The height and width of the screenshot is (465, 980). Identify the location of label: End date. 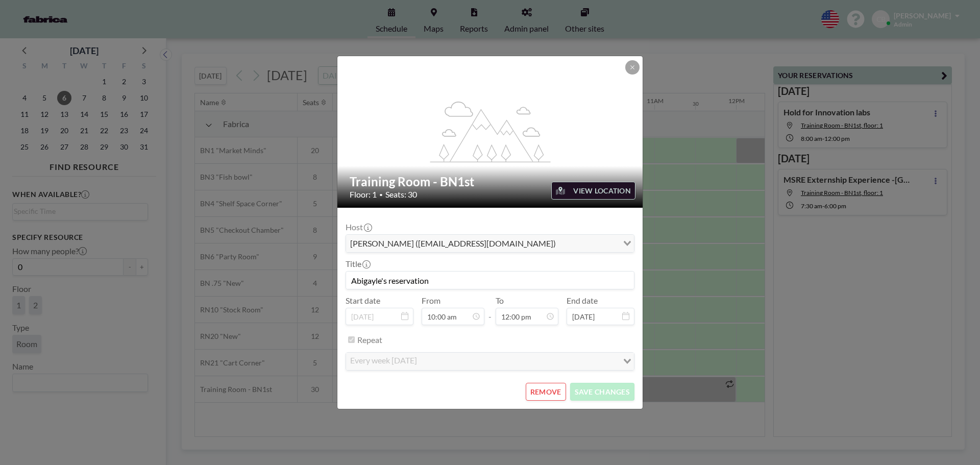
(582, 301).